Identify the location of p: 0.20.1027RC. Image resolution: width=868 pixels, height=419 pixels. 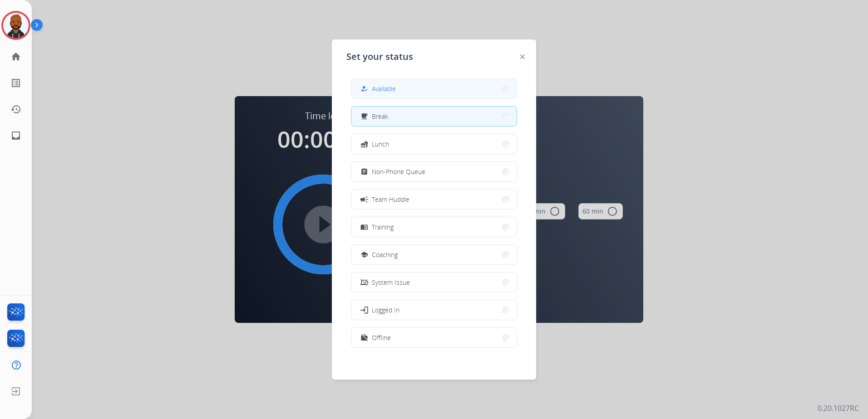
(838, 409).